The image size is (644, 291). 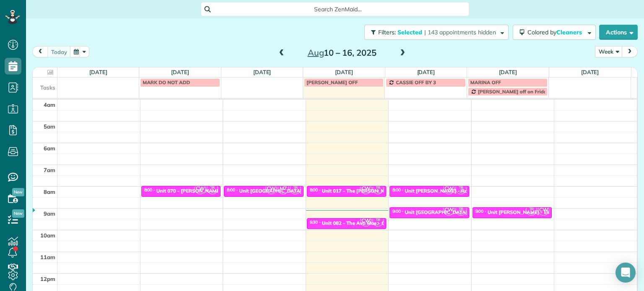 I want to click on span: Cleaners, so click(x=570, y=32).